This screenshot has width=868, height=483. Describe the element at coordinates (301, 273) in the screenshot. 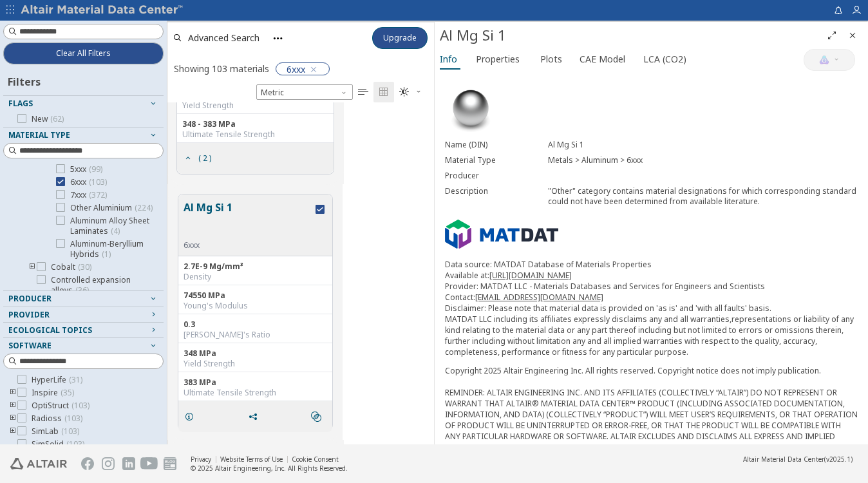

I see `div: grid` at that location.